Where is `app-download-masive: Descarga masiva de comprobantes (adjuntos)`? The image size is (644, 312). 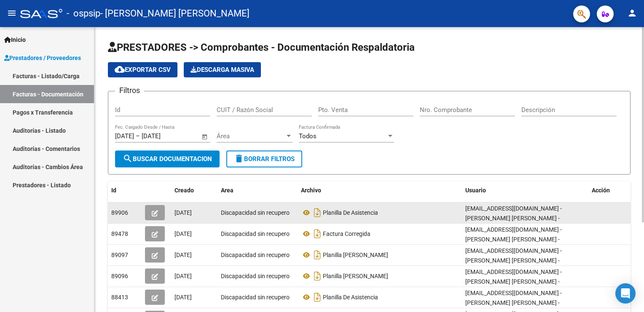 app-download-masive: Descarga masiva de comprobantes (adjuntos) is located at coordinates (222, 70).